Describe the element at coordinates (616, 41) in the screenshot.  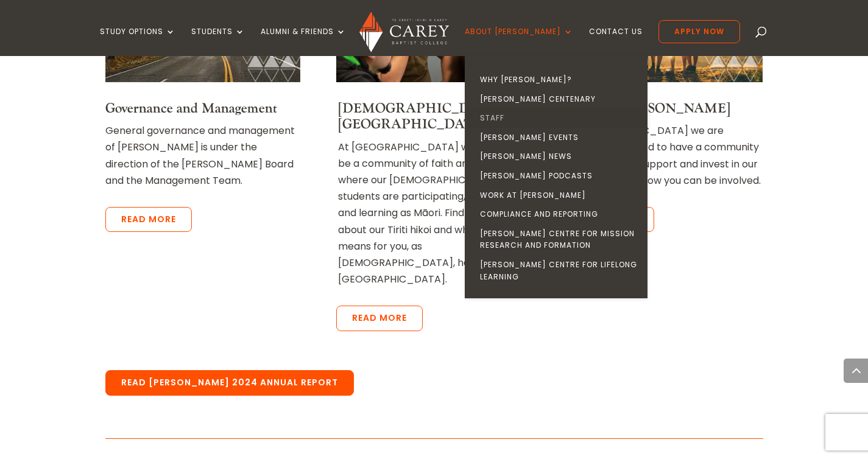
I see `a: Contact Us` at that location.